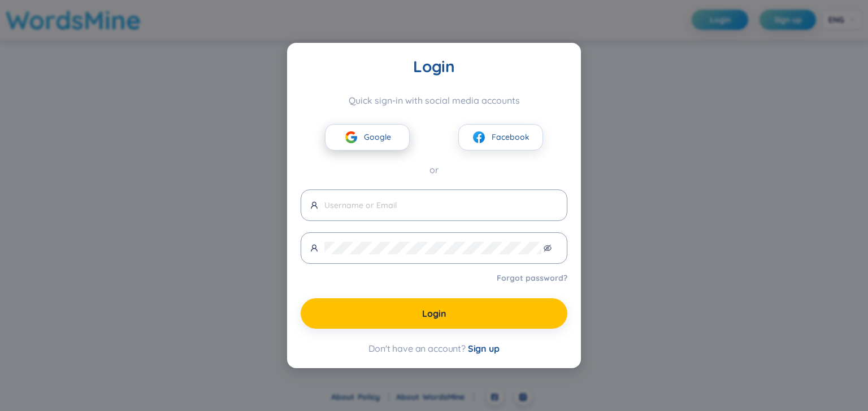 The image size is (868, 411). Describe the element at coordinates (532, 278) in the screenshot. I see `a: Forgot password?` at that location.